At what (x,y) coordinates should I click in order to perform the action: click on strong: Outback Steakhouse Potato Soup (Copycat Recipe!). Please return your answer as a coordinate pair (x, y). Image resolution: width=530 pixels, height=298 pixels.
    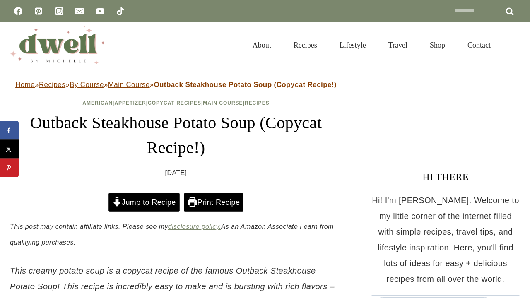
    Looking at the image, I should click on (245, 84).